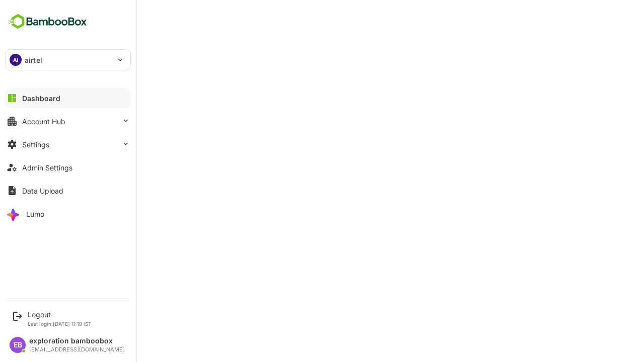 The image size is (644, 362). What do you see at coordinates (77, 341) in the screenshot?
I see `div: exploration bamboobox` at bounding box center [77, 341].